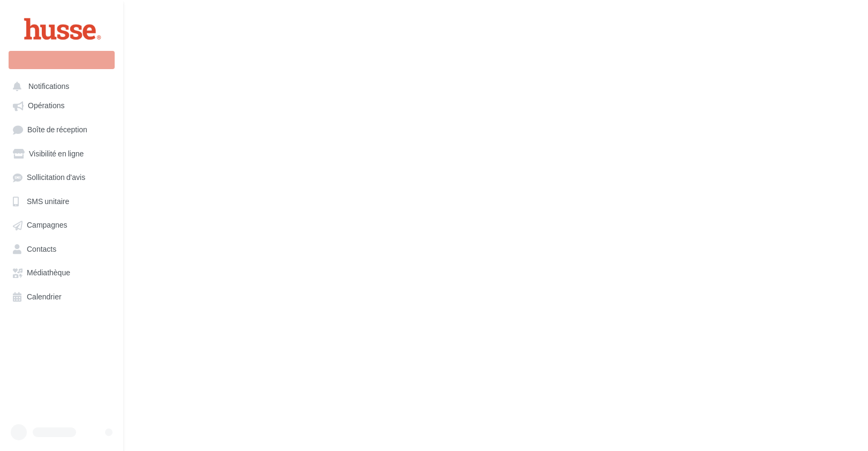 This screenshot has width=868, height=451. I want to click on span: Visibilité en ligne, so click(56, 153).